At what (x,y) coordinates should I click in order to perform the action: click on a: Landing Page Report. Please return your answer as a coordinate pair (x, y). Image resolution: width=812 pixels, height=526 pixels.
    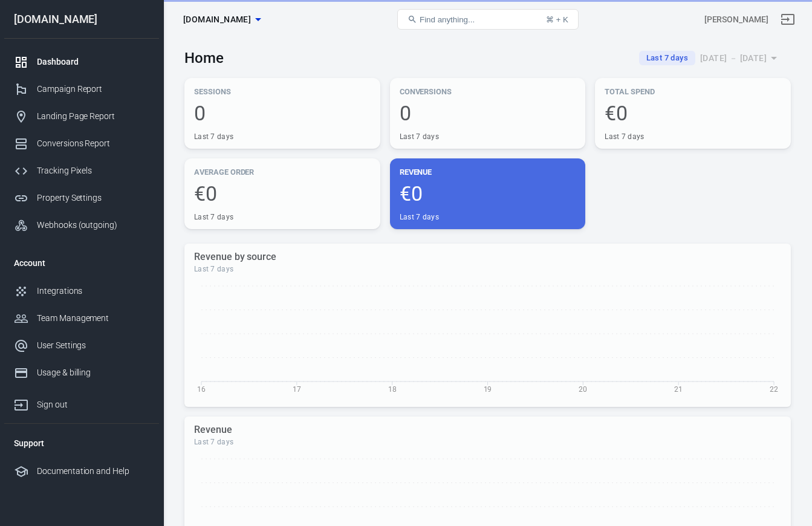
    Looking at the image, I should click on (82, 116).